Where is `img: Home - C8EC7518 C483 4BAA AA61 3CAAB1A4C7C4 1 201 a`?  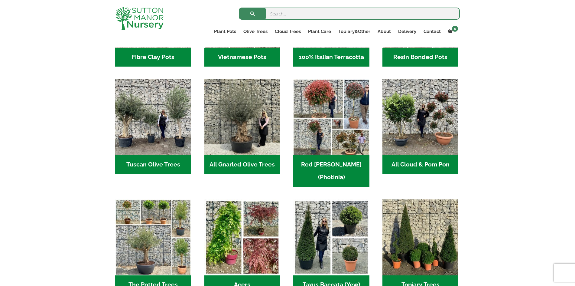 img: Home - C8EC7518 C483 4BAA AA61 3CAAB1A4C7C4 1 201 a is located at coordinates (420, 237).